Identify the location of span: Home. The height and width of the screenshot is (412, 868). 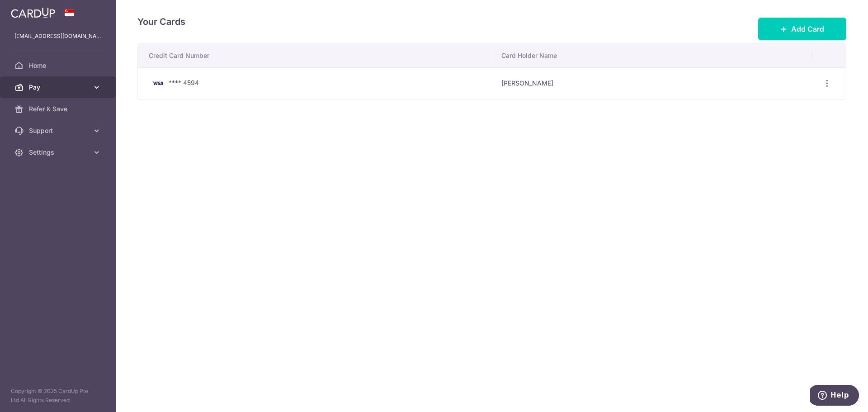
(59, 65).